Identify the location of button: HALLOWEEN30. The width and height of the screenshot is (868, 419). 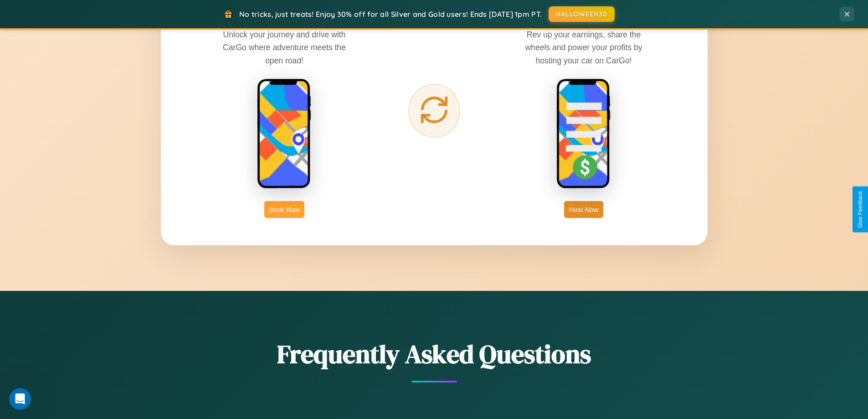
(581, 14).